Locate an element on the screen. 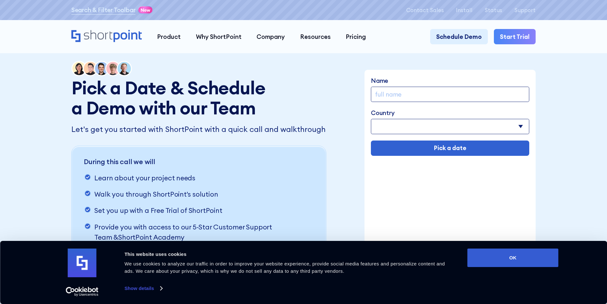 This screenshot has width=607, height=304. button: OK is located at coordinates (513, 258).